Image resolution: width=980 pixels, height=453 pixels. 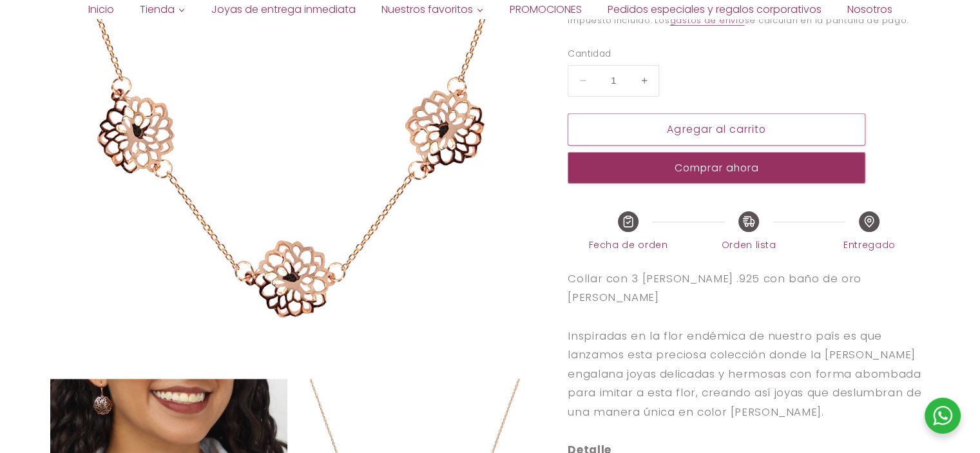 What do you see at coordinates (157, 10) in the screenshot?
I see `span: Tienda` at bounding box center [157, 10].